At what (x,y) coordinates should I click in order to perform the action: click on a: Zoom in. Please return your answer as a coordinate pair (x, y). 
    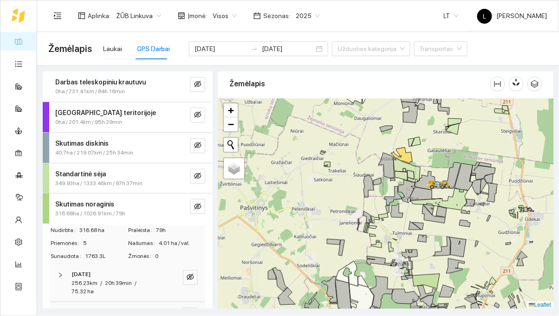
    Looking at the image, I should click on (231, 110).